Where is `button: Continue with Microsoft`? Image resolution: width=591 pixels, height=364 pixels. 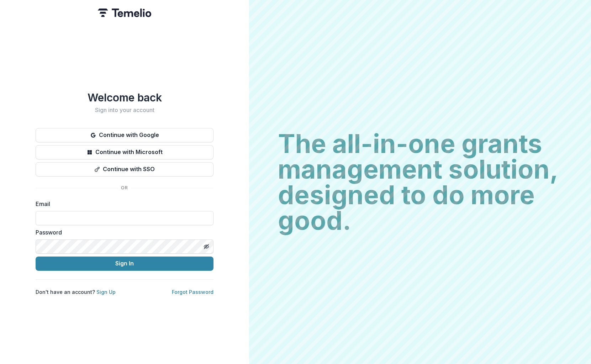
button: Continue with Microsoft is located at coordinates (124, 152).